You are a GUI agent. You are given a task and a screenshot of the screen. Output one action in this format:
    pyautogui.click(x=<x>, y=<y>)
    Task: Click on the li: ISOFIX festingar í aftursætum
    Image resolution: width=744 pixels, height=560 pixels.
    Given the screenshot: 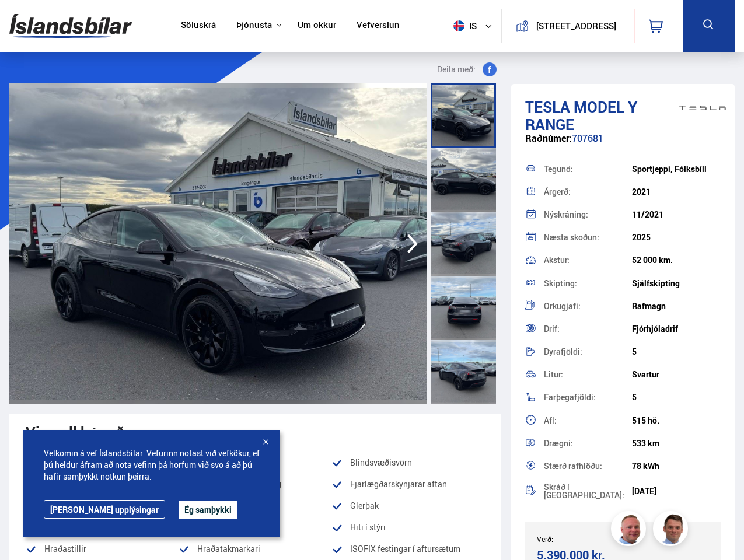 What is the action you would take?
    pyautogui.click(x=408, y=549)
    